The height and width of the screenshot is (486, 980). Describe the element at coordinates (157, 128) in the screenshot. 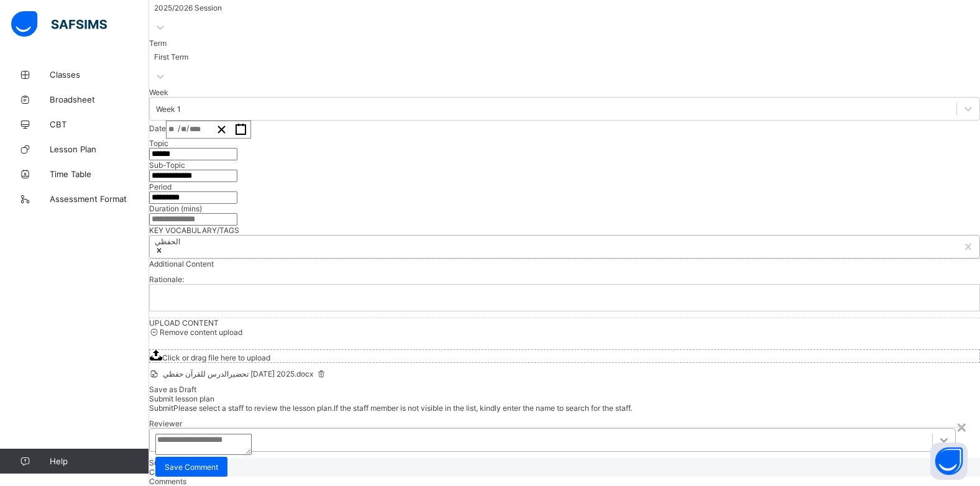

I see `span: Date` at that location.